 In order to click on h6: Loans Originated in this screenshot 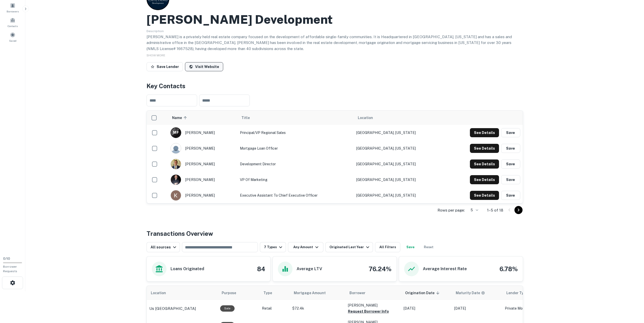, I will do `click(187, 269)`.